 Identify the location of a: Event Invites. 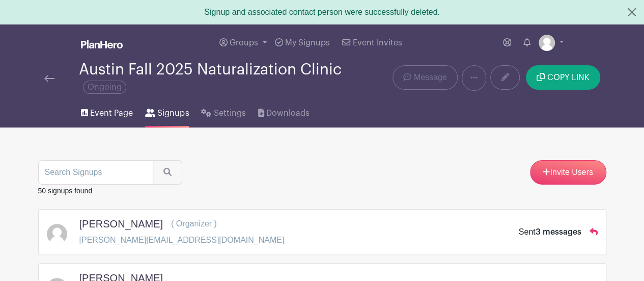
(371, 43).